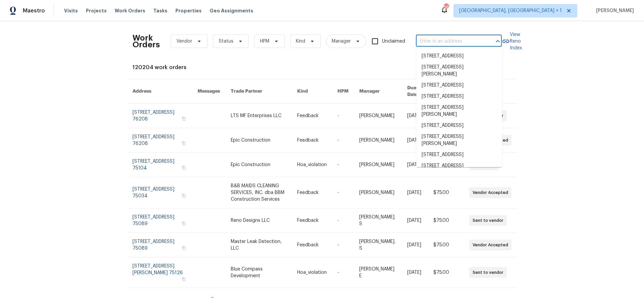  I want to click on input: Enter in an address, so click(450, 41).